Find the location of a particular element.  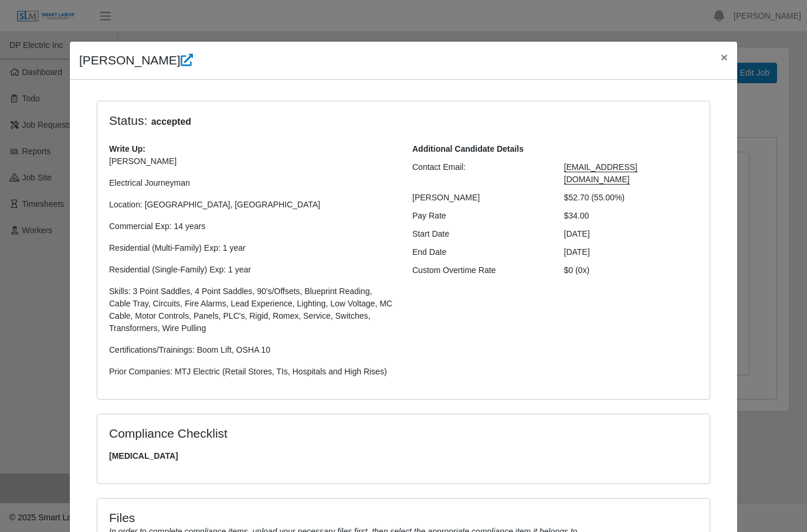

b: Additional Candidate Details is located at coordinates (467, 149).